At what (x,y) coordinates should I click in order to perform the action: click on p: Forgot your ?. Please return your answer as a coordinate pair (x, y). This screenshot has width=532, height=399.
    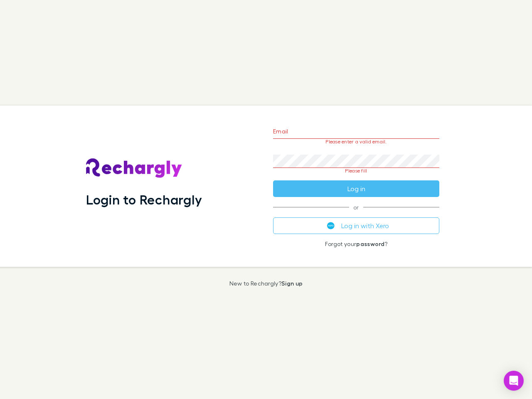
    Looking at the image, I should click on (356, 244).